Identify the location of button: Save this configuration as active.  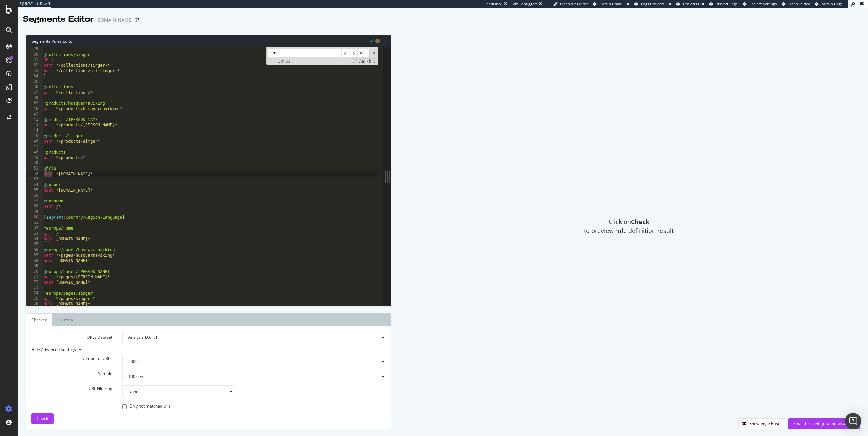
(823, 423).